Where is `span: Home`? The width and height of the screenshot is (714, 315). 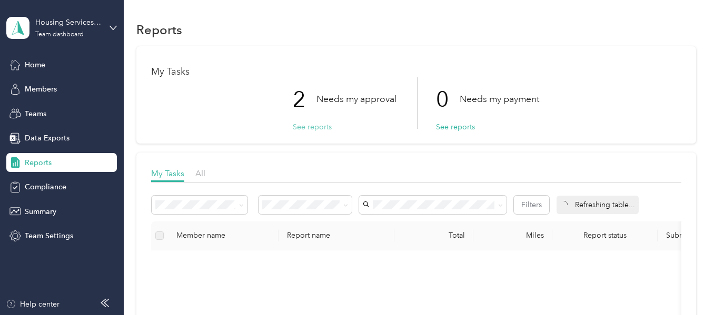
span: Home is located at coordinates (35, 65).